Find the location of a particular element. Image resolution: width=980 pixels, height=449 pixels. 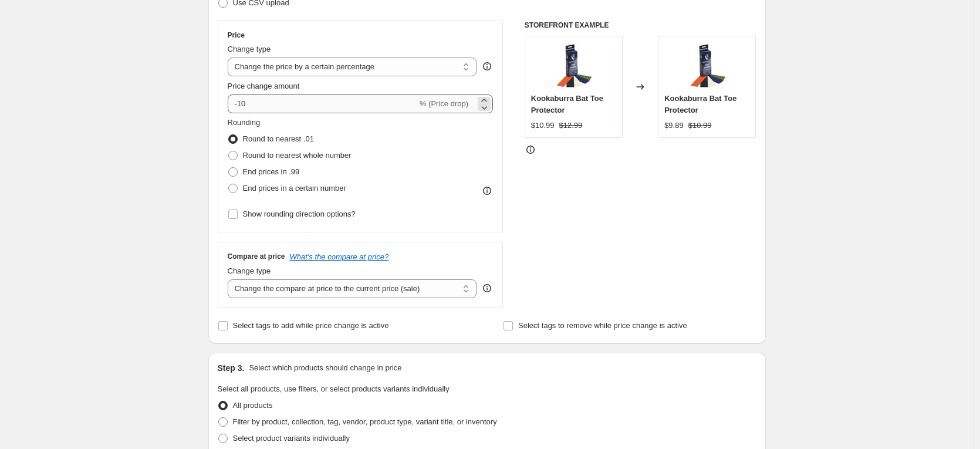

h3: Compare at price is located at coordinates (256, 257).